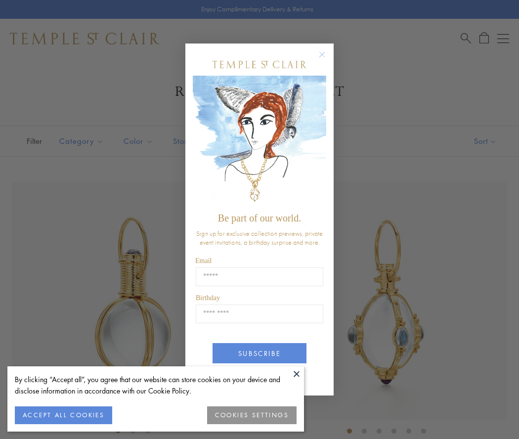  What do you see at coordinates (63, 415) in the screenshot?
I see `button: ACCEPT ALL COOKIES` at bounding box center [63, 415].